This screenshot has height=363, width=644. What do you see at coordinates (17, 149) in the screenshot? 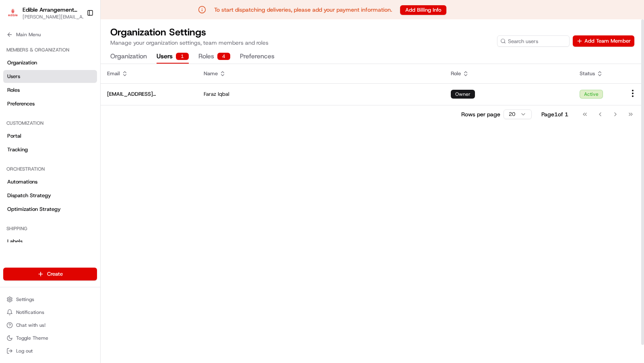
I see `span: Tracking` at bounding box center [17, 149].